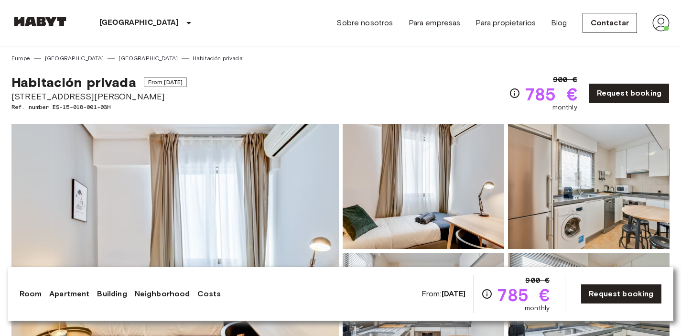 This screenshot has height=336, width=681. What do you see at coordinates (506, 23) in the screenshot?
I see `a: Para propietarios` at bounding box center [506, 23].